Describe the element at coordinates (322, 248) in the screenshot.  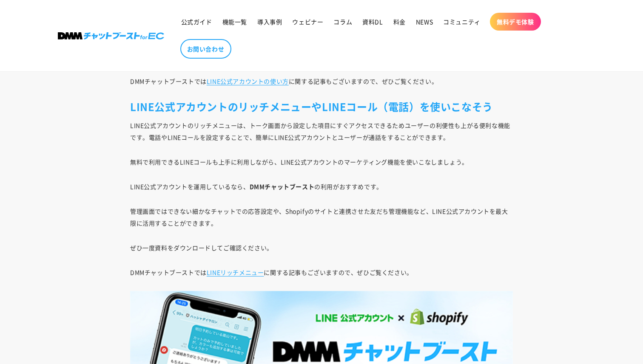
I see `p: ぜひ一度資料をダウンロードしてご確認ください。` at that location.